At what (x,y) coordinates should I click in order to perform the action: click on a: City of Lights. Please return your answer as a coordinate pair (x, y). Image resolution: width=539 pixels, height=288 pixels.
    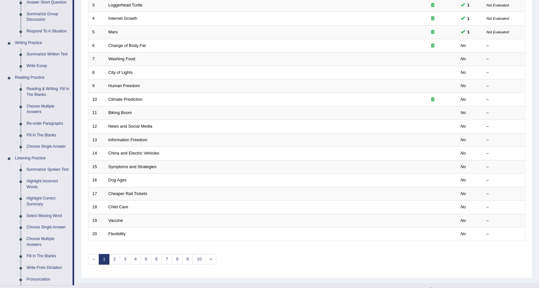
    Looking at the image, I should click on (120, 72).